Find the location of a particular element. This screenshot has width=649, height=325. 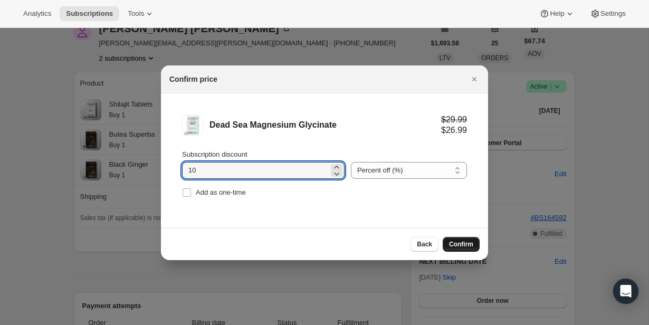

button: Confirm is located at coordinates (461, 244).